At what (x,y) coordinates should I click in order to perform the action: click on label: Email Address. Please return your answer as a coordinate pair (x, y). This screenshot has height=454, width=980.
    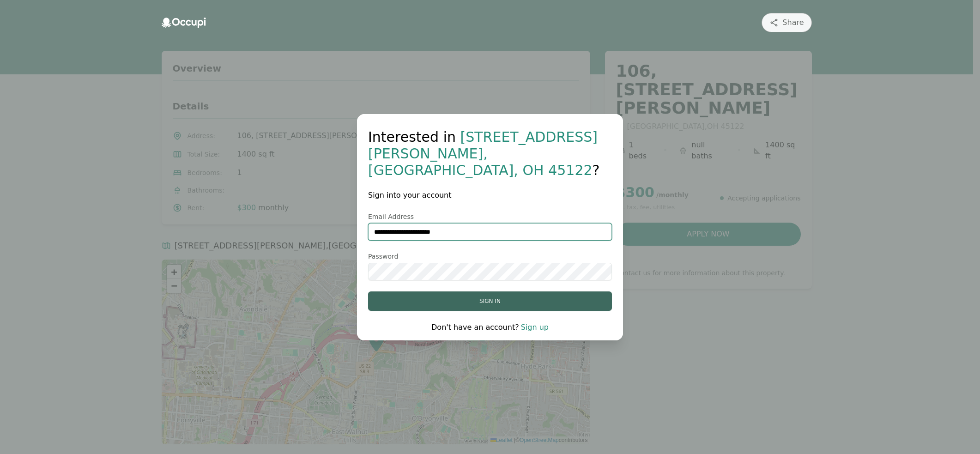
    Looking at the image, I should click on (490, 217).